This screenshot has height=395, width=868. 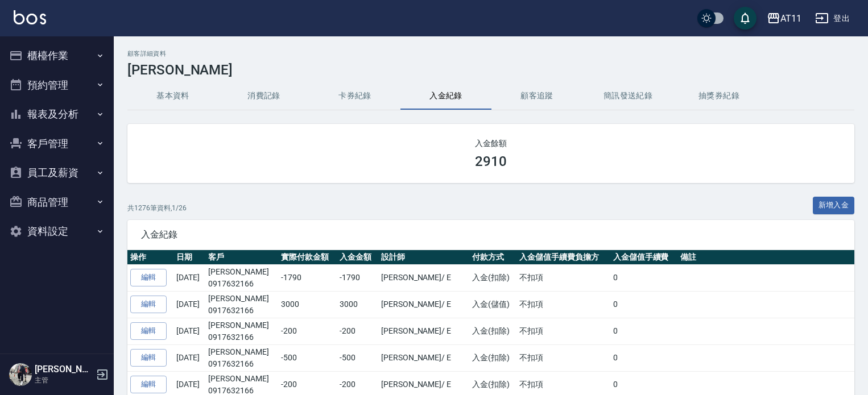 What do you see at coordinates (307, 258) in the screenshot?
I see `th: 實際付款金額` at bounding box center [307, 258].